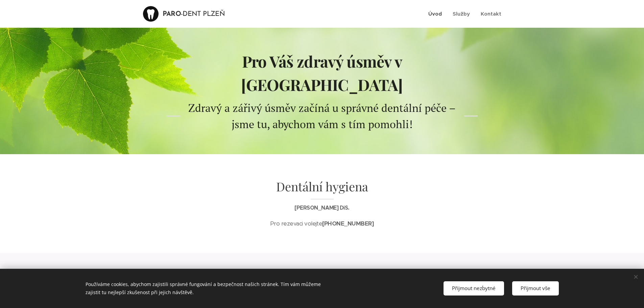 The height and width of the screenshot is (308, 644). What do you see at coordinates (536, 288) in the screenshot?
I see `button: Přijmout vše` at bounding box center [536, 288].